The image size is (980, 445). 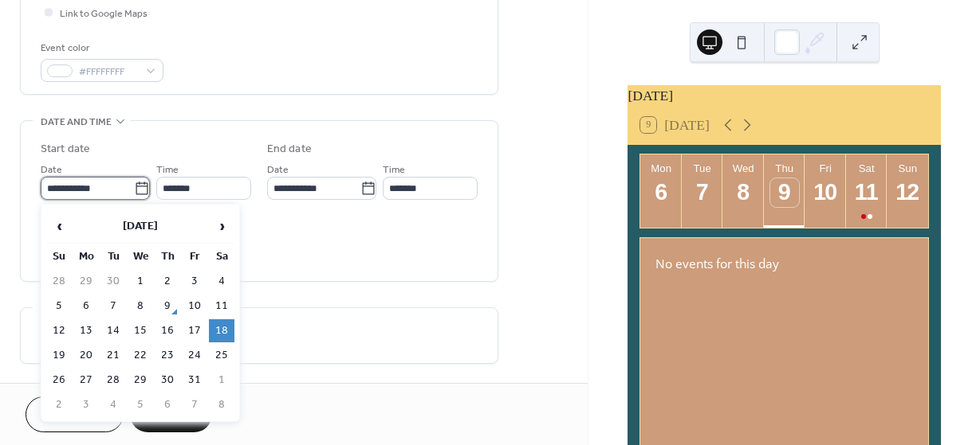 What do you see at coordinates (825, 191) in the screenshot?
I see `button: Fri10` at bounding box center [825, 191].